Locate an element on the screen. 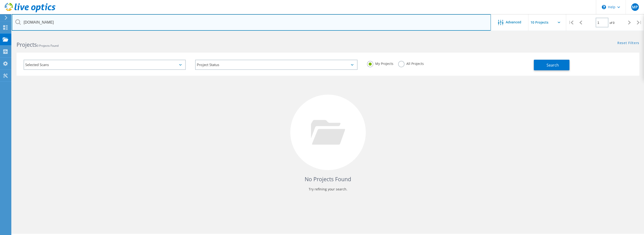 This screenshot has height=235, width=644. div: Project Status is located at coordinates (276, 65).